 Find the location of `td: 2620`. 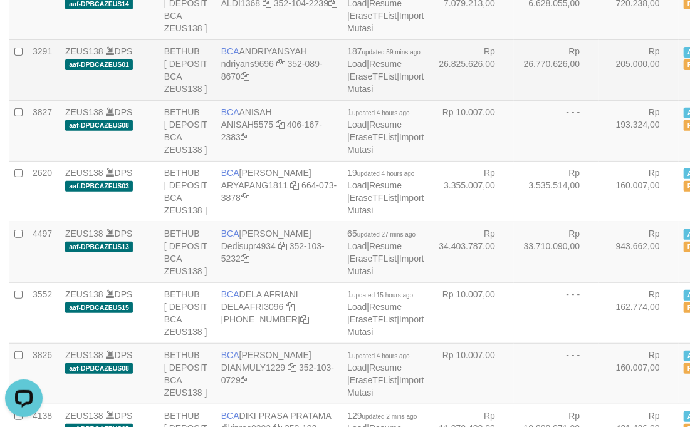

td: 2620 is located at coordinates (44, 191).